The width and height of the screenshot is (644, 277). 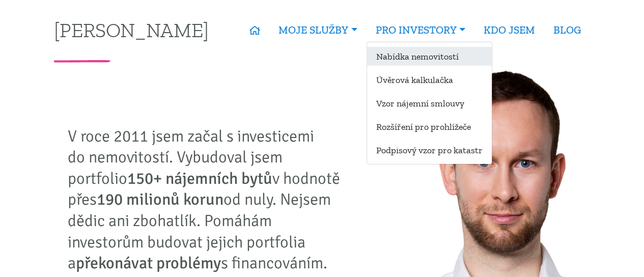 What do you see at coordinates (421, 30) in the screenshot?
I see `a: PRO INVESTORY` at bounding box center [421, 30].